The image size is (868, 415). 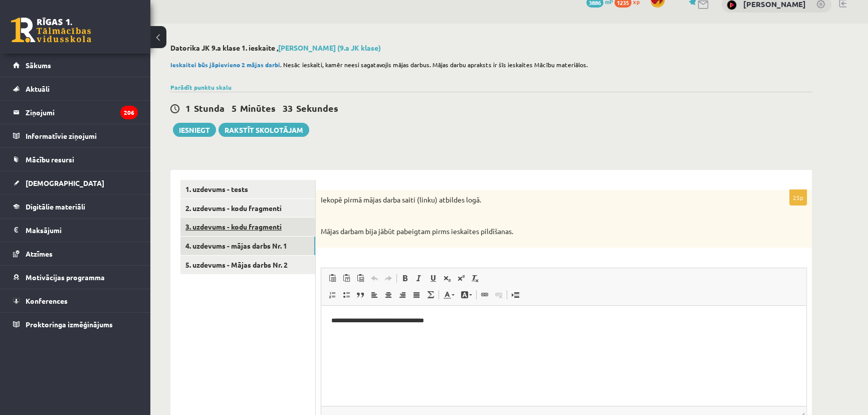 I want to click on a: Вставить/Редактировать ссылку (Ctrl+K), so click(x=485, y=295).